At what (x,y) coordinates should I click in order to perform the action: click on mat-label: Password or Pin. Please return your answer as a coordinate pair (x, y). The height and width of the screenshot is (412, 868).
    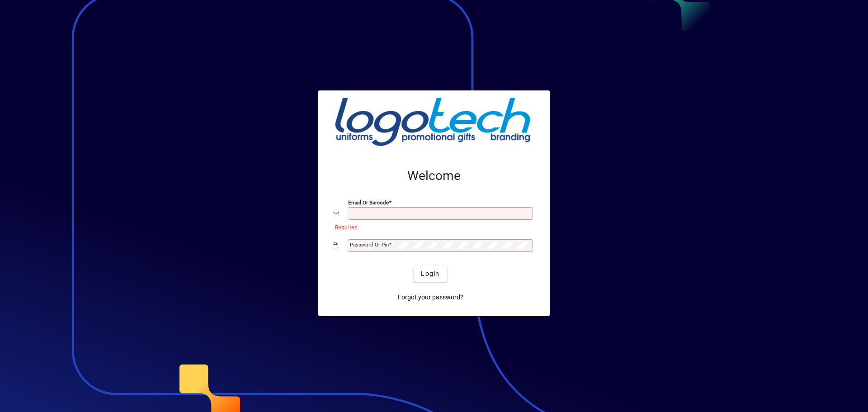
    Looking at the image, I should click on (369, 245).